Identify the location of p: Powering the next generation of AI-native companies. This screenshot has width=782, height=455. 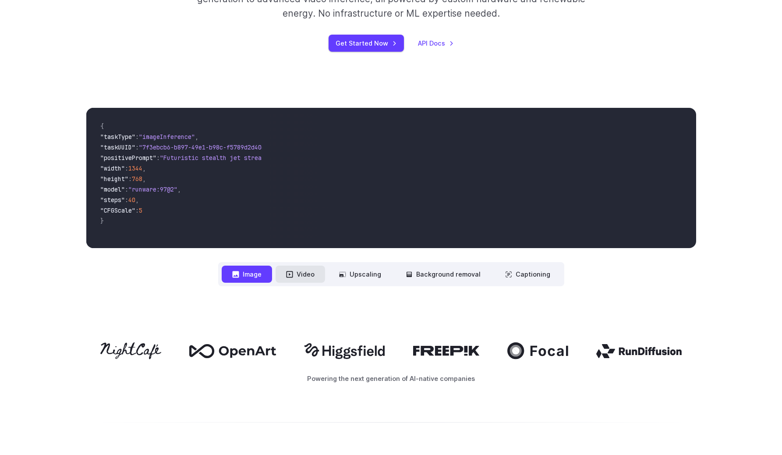
(391, 378).